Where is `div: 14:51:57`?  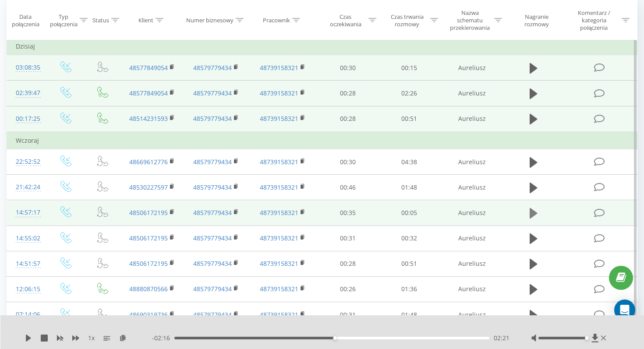
div: 14:51:57 is located at coordinates (26, 263).